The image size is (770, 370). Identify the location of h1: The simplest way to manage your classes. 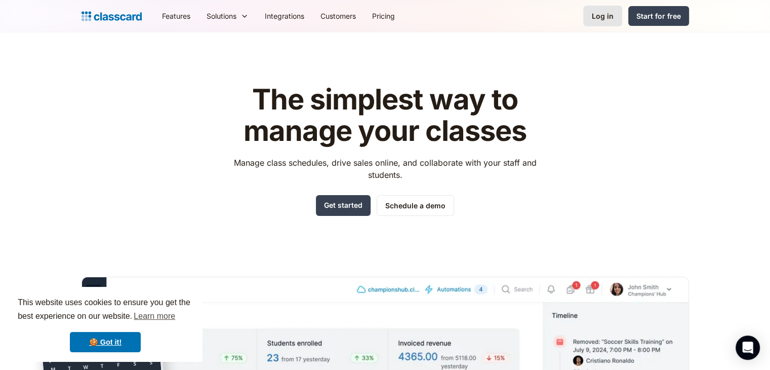
(385, 115).